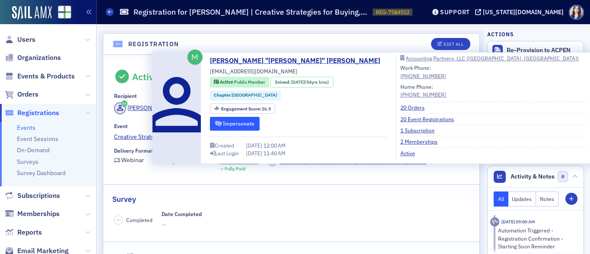 The height and width of the screenshot is (254, 590). What do you see at coordinates (29, 233) in the screenshot?
I see `span: Reports` at bounding box center [29, 233].